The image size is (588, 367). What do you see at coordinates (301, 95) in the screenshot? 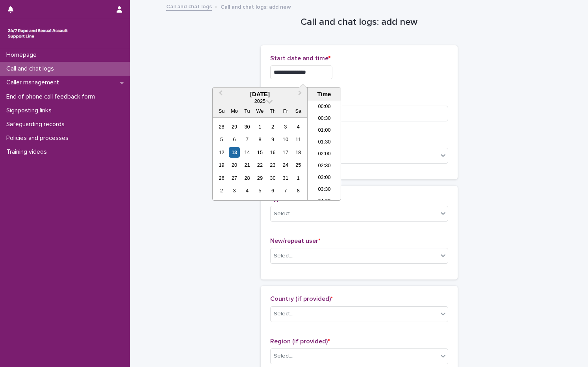
I see `button: Next Month` at bounding box center [301, 95].